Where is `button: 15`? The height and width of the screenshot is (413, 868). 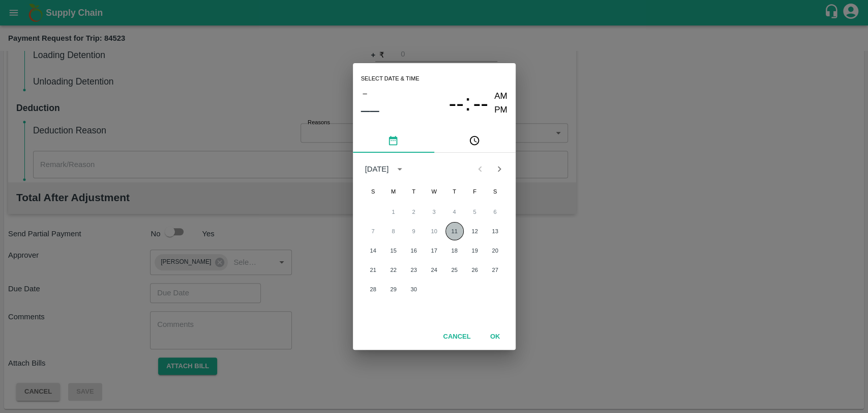
button: 15 is located at coordinates (393, 251).